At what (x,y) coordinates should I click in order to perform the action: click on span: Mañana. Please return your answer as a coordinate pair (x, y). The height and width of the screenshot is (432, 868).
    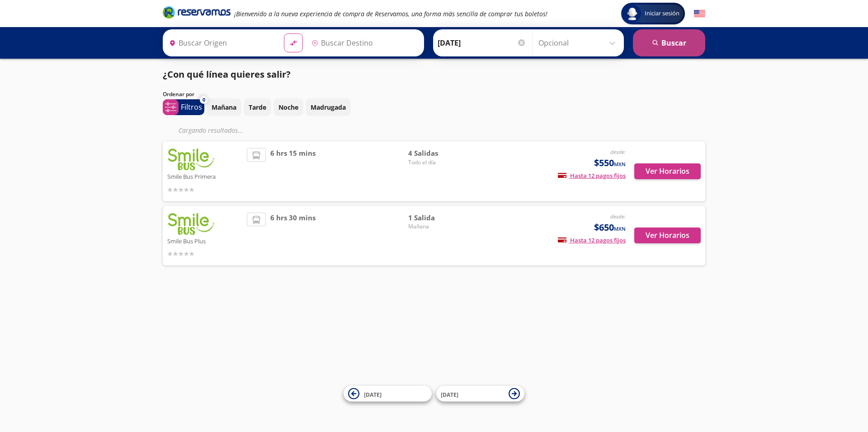
    Looking at the image, I should click on (440, 227).